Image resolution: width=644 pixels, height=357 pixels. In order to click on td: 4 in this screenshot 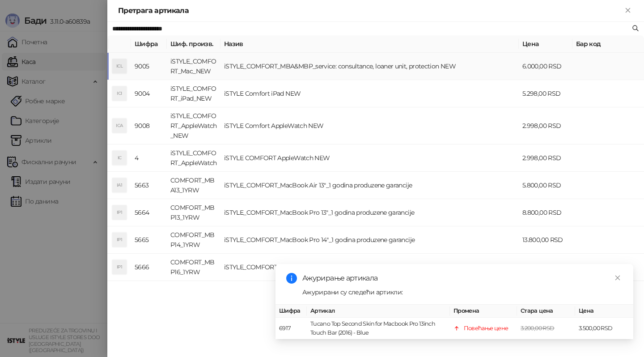, I will do `click(149, 158)`.